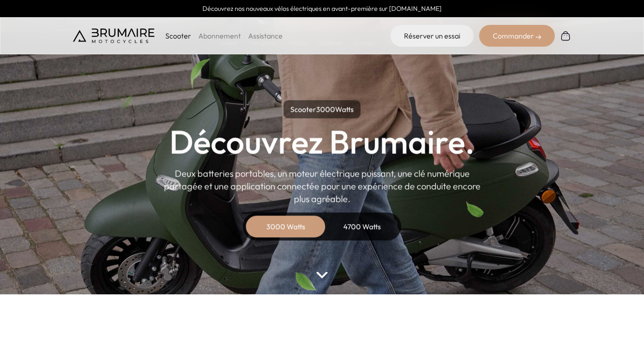 The image size is (644, 341). What do you see at coordinates (322, 142) in the screenshot?
I see `h1: Découvrez Brumaire.` at bounding box center [322, 142].